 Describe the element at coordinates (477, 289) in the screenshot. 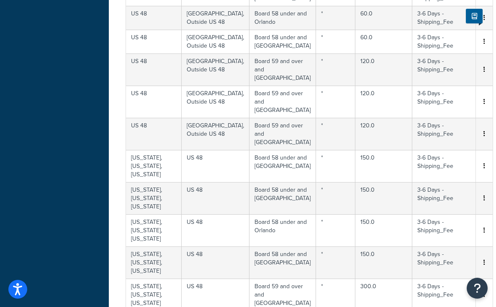

I see `button: Open Resource Center` at that location.